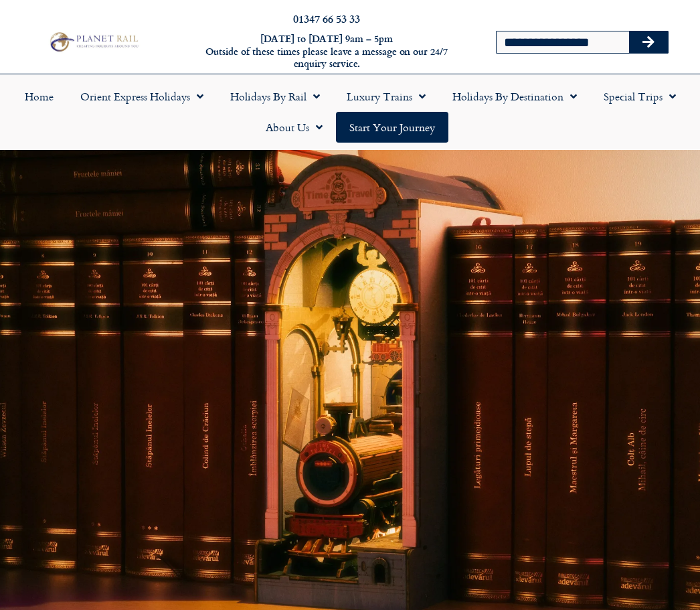 The image size is (700, 610). Describe the element at coordinates (142, 97) in the screenshot. I see `a: Orient Express Holidays` at that location.